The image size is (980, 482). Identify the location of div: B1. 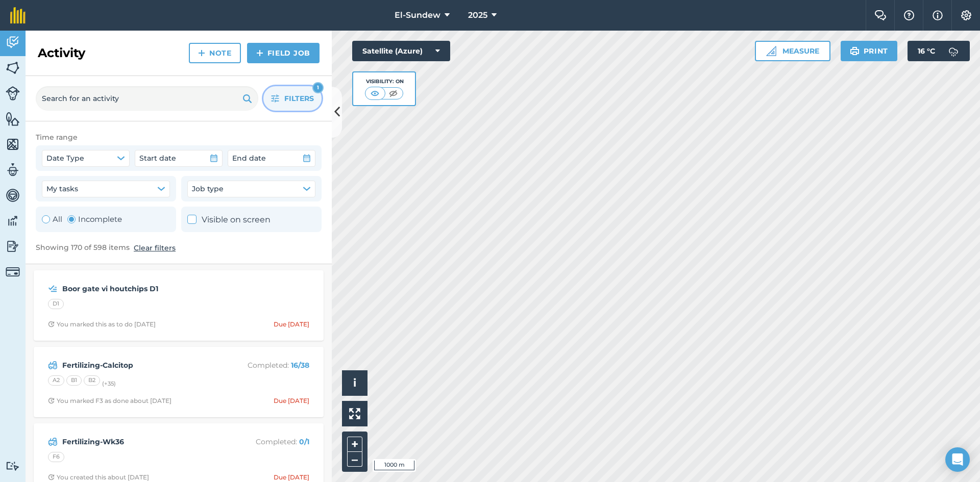
(74, 380).